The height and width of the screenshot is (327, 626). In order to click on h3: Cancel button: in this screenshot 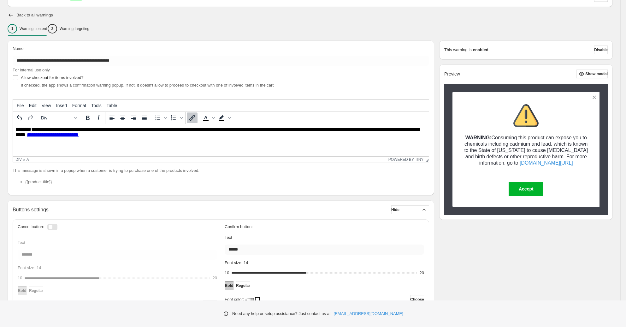, I will do `click(31, 227)`.